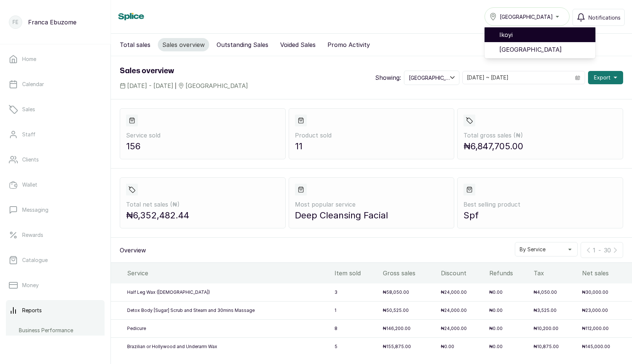 This screenshot has height=364, width=632. I want to click on p: Money, so click(30, 285).